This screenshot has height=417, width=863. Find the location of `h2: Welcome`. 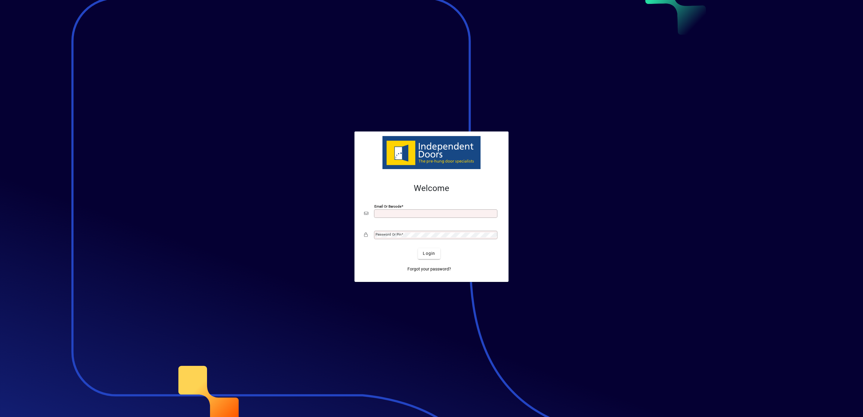

h2: Welcome is located at coordinates (431, 188).